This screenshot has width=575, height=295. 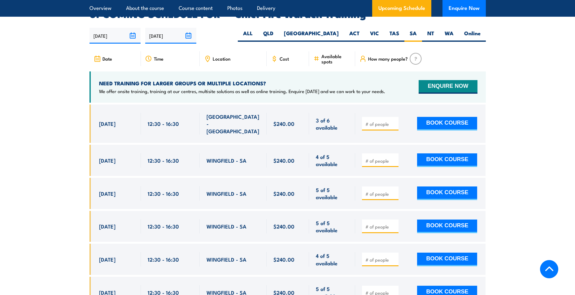 I want to click on label: TAS, so click(x=394, y=36).